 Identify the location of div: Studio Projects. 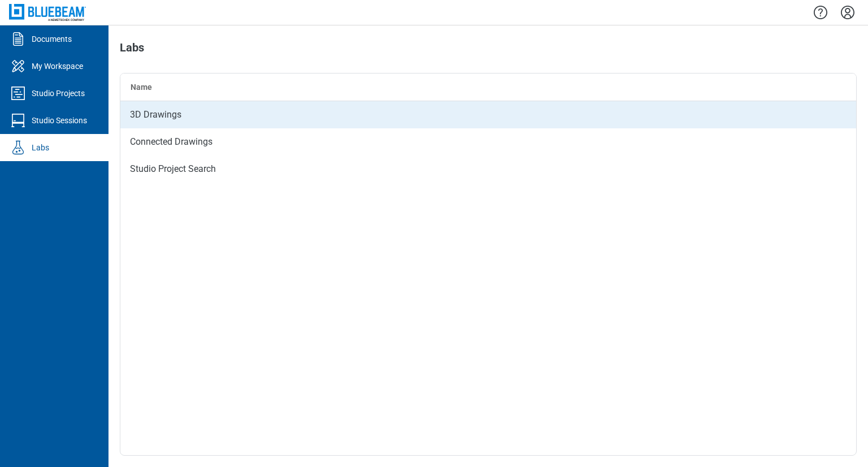
(58, 93).